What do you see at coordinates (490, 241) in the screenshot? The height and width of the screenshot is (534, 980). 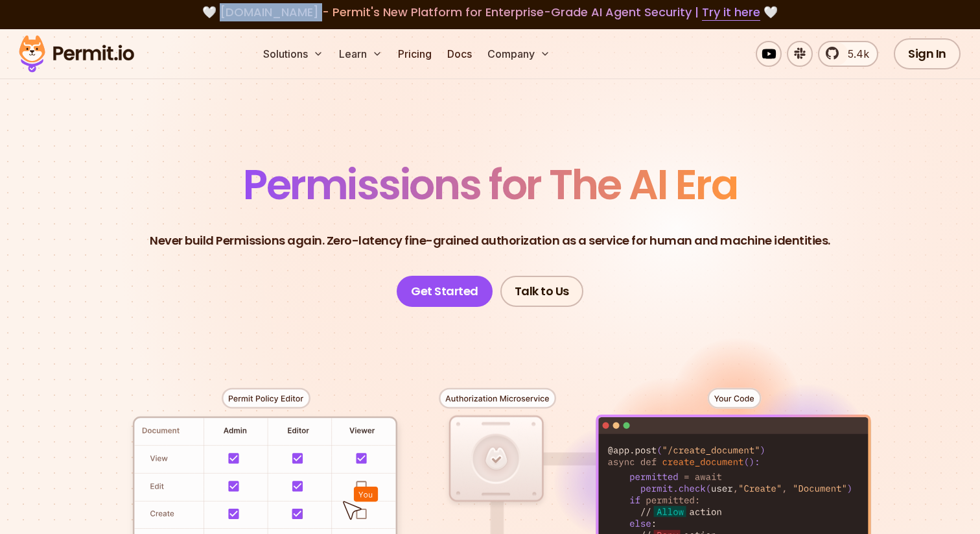 I see `p: Never build Permissions again. Zero-latency fine-grained authorization as a service for human and...` at bounding box center [490, 241].